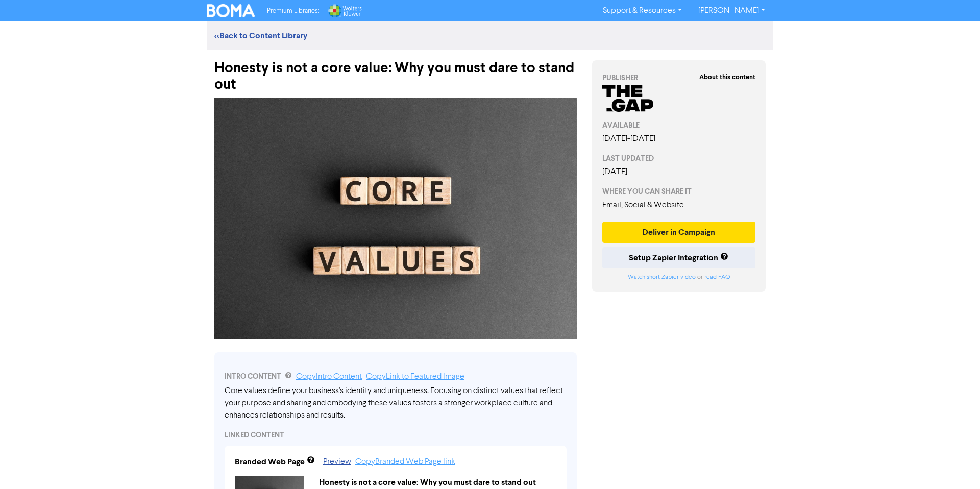  What do you see at coordinates (679, 205) in the screenshot?
I see `div: Email, Social & Website` at bounding box center [679, 205].